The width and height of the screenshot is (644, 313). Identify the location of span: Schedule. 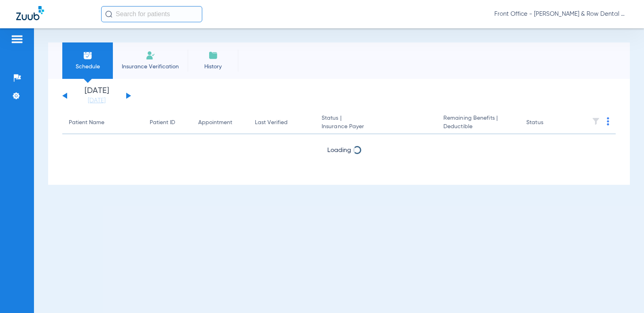
(87, 67).